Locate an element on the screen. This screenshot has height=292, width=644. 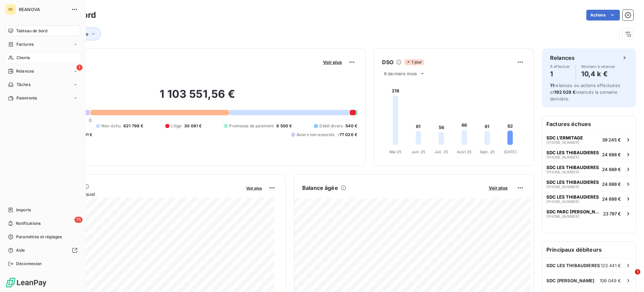
span: -77 026 € is located at coordinates (347, 134).